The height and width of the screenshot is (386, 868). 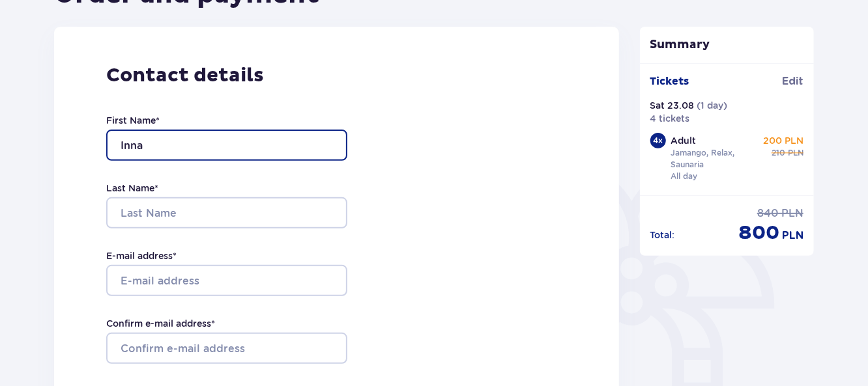 I want to click on label: First Name *, so click(x=133, y=121).